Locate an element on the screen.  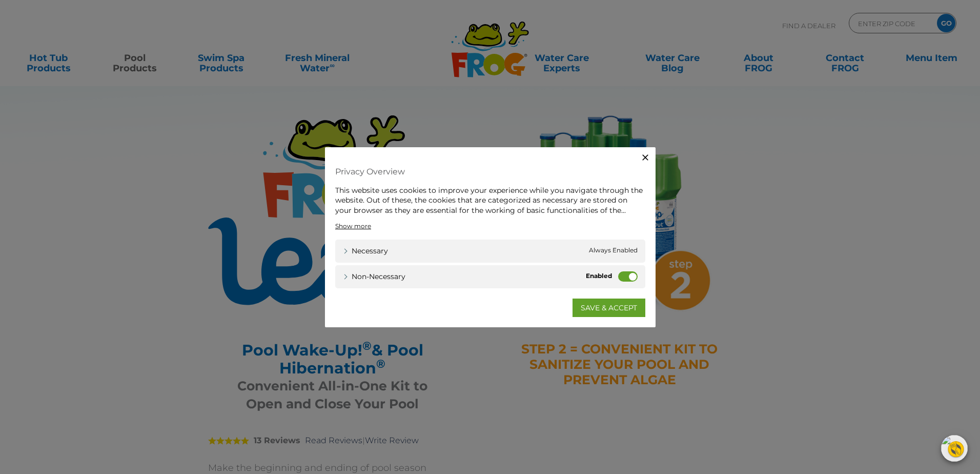
a: SAVE & ACCEPT is located at coordinates (609, 308).